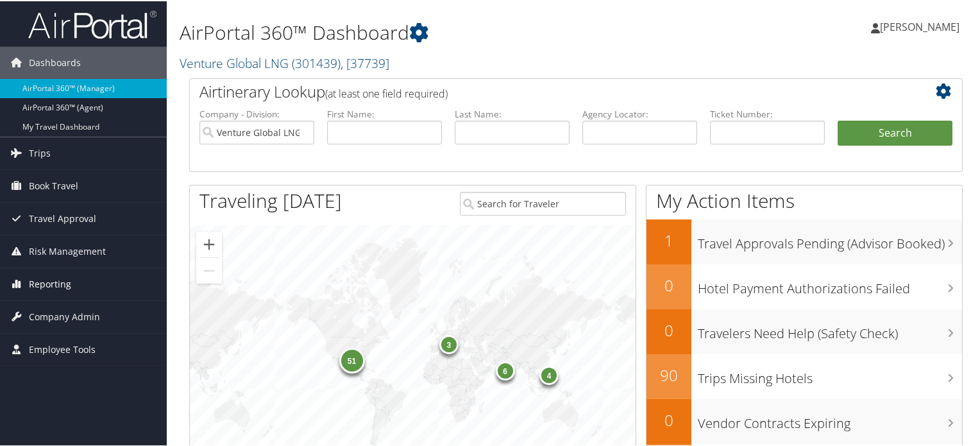  I want to click on span: Travel Approval, so click(62, 218).